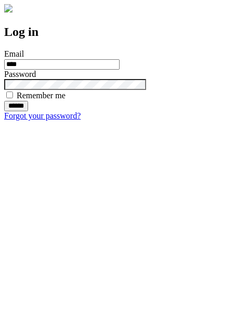 This screenshot has width=234, height=313. What do you see at coordinates (42, 116) in the screenshot?
I see `a: Forgot your password?` at bounding box center [42, 116].